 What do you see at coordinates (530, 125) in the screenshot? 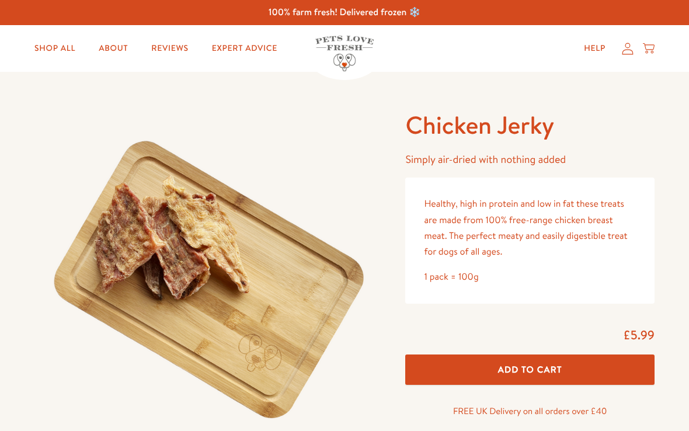
I see `h1: Chicken Jerky` at bounding box center [530, 125].